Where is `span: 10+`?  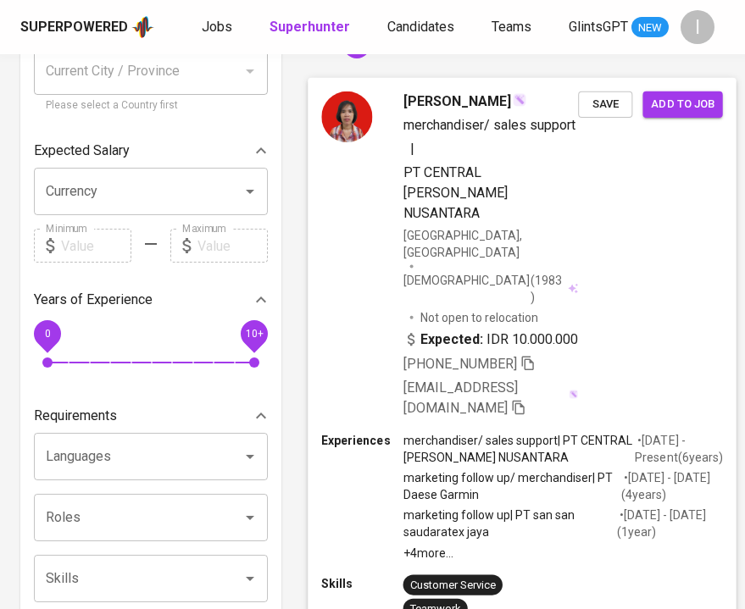
span: 10+ is located at coordinates (253, 334).